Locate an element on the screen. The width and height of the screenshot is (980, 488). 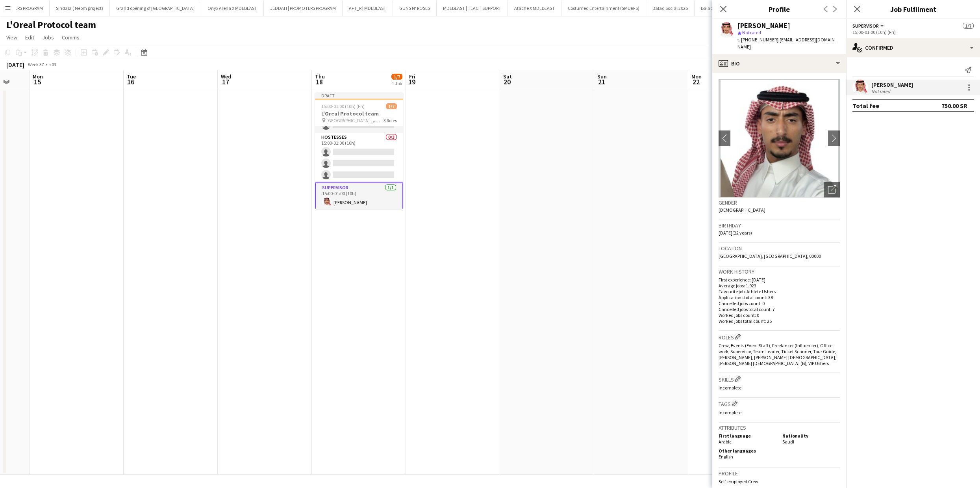
a: Edit is located at coordinates (30, 38).